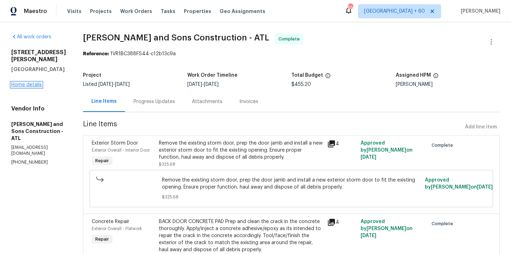 The height and width of the screenshot is (254, 511). Describe the element at coordinates (117, 229) in the screenshot. I see `span: Exterior Overall - Flatwork` at that location.